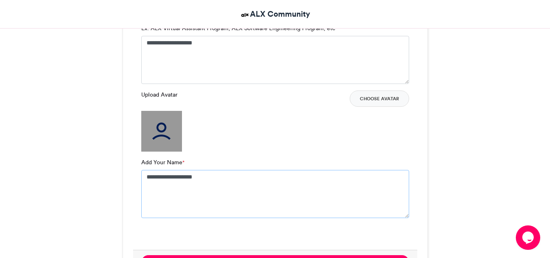 This screenshot has width=550, height=258. Describe the element at coordinates (163, 162) in the screenshot. I see `label: Add Your Name` at that location.